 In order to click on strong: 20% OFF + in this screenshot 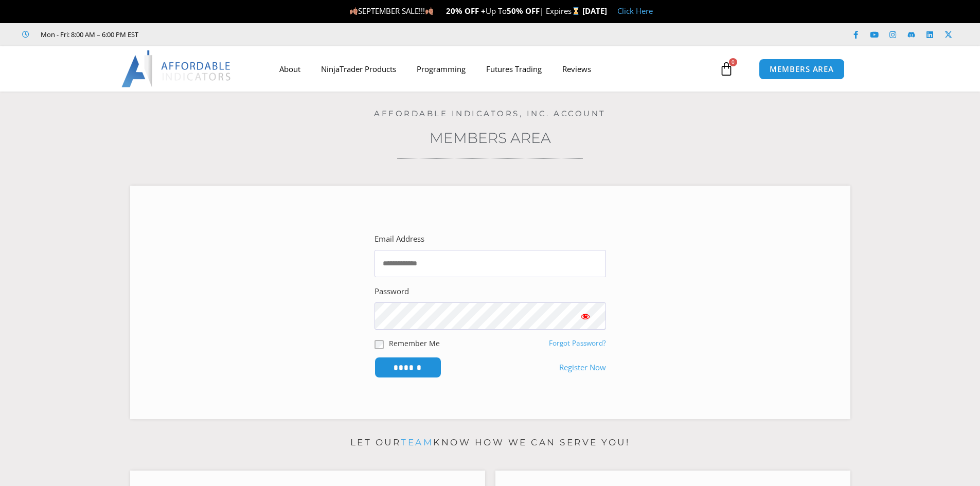, I will do `click(466, 11)`.